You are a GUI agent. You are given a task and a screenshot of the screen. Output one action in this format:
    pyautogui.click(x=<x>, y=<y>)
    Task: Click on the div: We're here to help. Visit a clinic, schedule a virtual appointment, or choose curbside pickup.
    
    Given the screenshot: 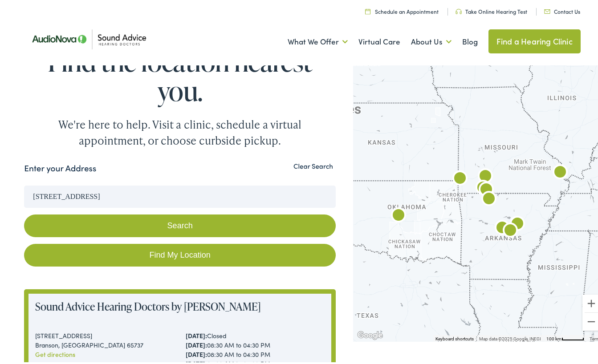 What is the action you would take?
    pyautogui.click(x=180, y=130)
    